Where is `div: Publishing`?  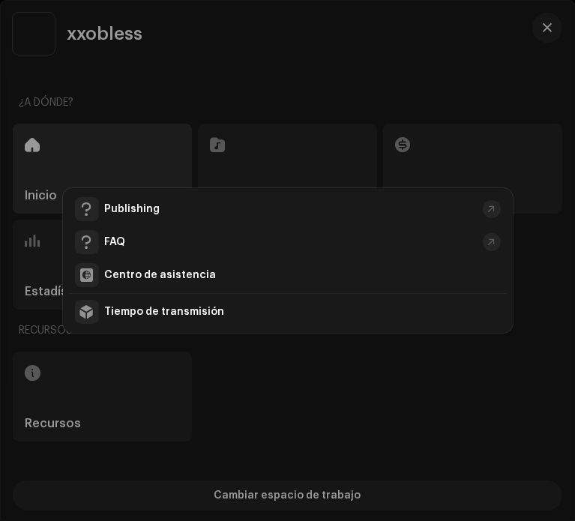
div: Publishing is located at coordinates (133, 209).